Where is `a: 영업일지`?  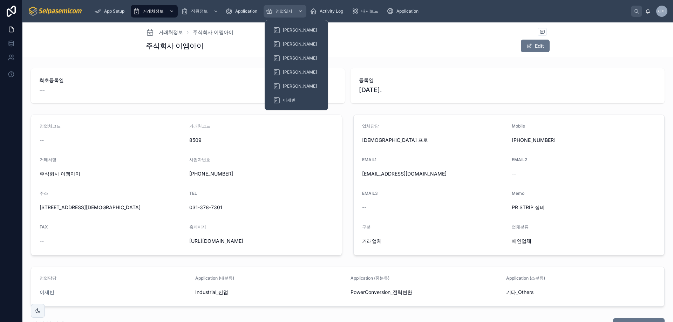
a: 영업일지 is located at coordinates (285, 11).